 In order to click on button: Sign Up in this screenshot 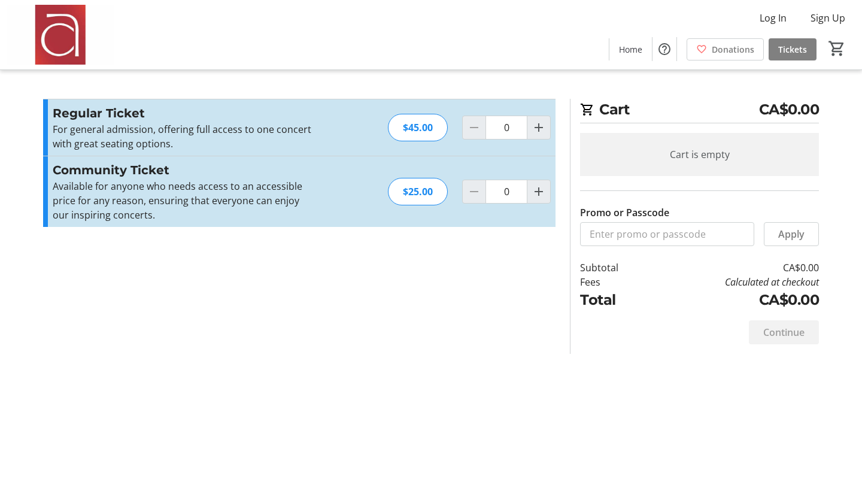, I will do `click(828, 18)`.